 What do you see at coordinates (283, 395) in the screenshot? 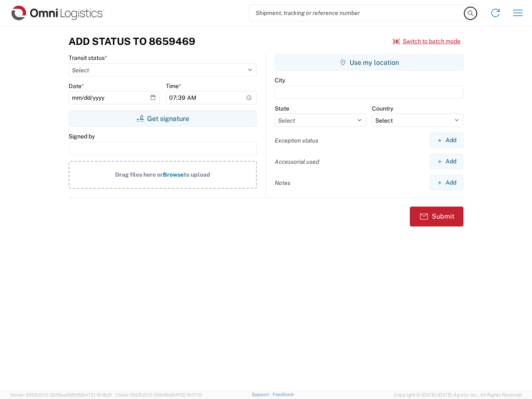
I see `a: Feedback` at bounding box center [283, 395].